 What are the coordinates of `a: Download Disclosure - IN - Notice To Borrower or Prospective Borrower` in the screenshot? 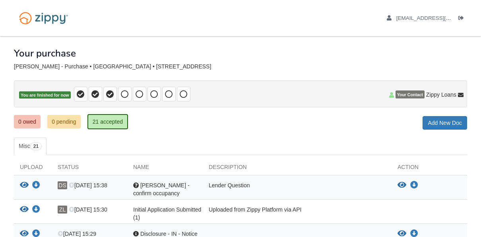 It's located at (415, 234).